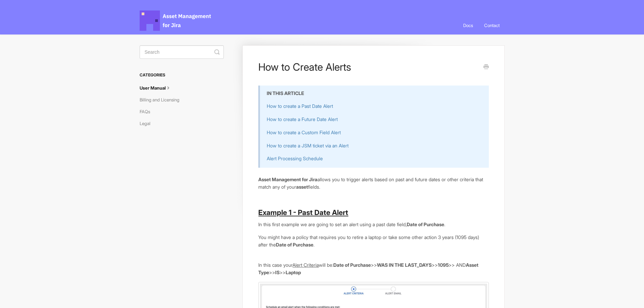 The image size is (644, 308). I want to click on a: Contact, so click(492, 25).